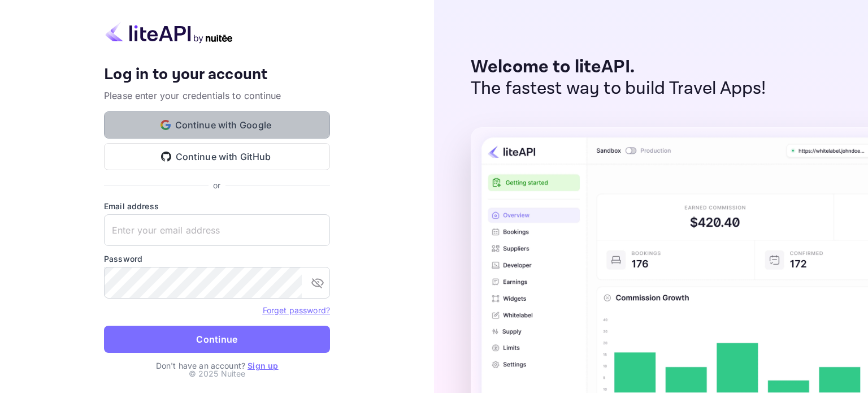 The image size is (868, 393). Describe the element at coordinates (217, 125) in the screenshot. I see `button: Continue with Google` at that location.